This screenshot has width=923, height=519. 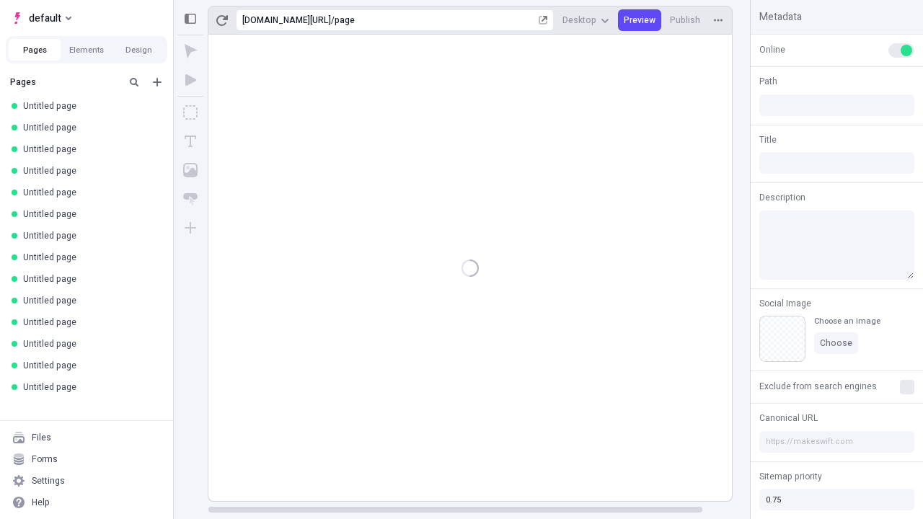 I want to click on div: Settings, so click(x=48, y=481).